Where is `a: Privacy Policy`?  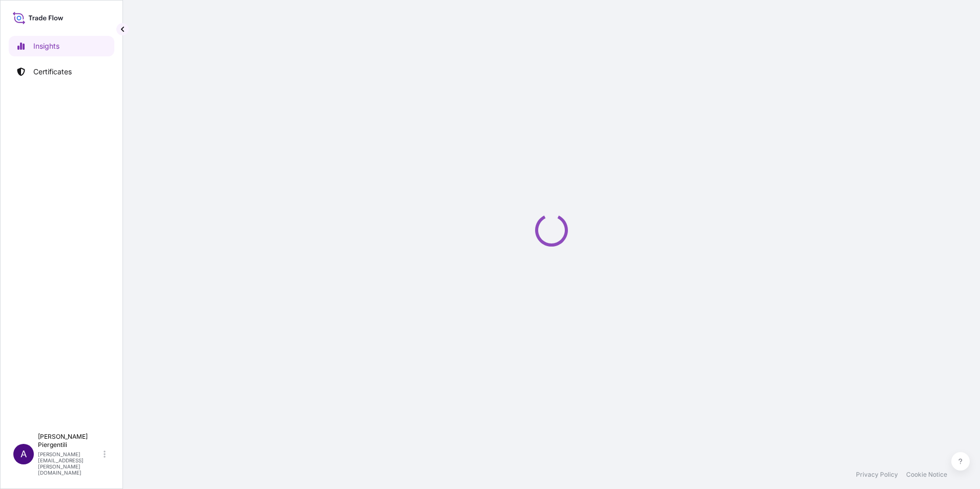 a: Privacy Policy is located at coordinates (877, 474).